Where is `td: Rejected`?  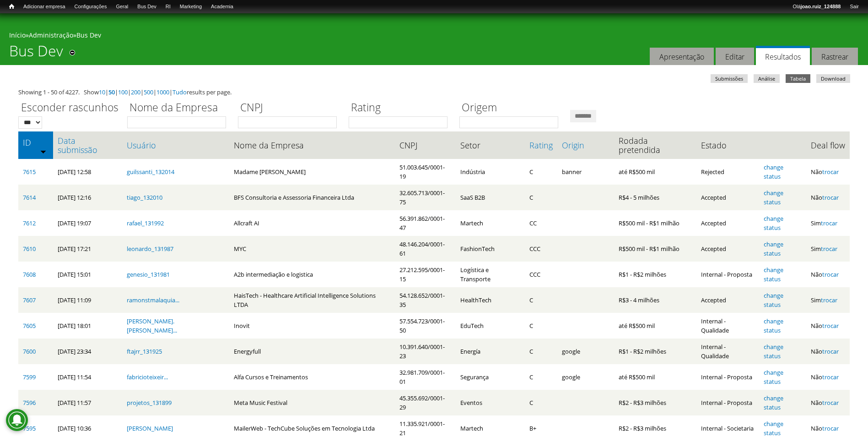
td: Rejected is located at coordinates (728, 172).